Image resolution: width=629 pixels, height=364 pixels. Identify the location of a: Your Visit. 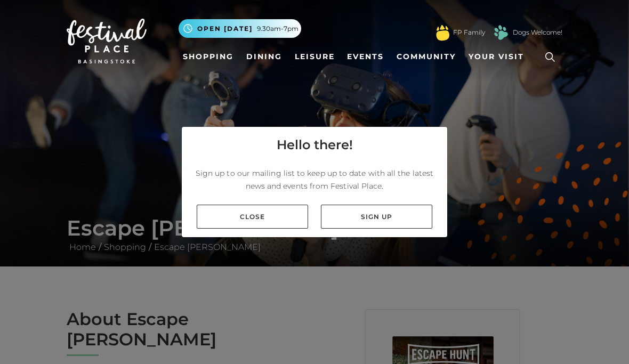
(499, 57).